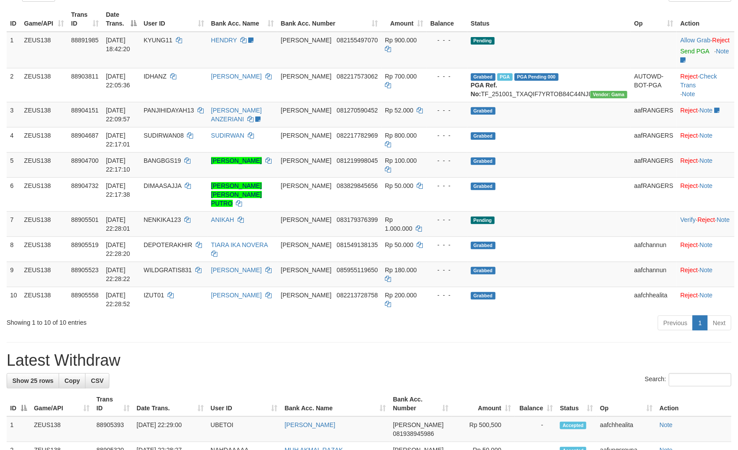 The height and width of the screenshot is (450, 738). I want to click on span: 88904687, so click(85, 135).